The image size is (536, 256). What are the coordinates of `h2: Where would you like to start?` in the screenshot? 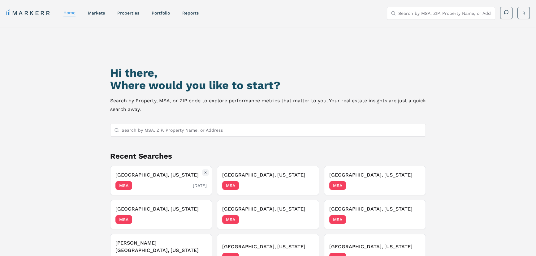 It's located at (268, 85).